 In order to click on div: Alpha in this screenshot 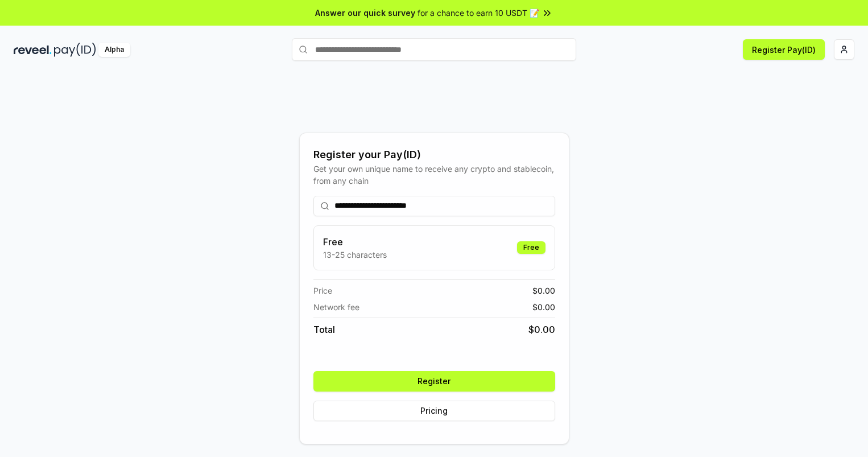, I will do `click(114, 50)`.